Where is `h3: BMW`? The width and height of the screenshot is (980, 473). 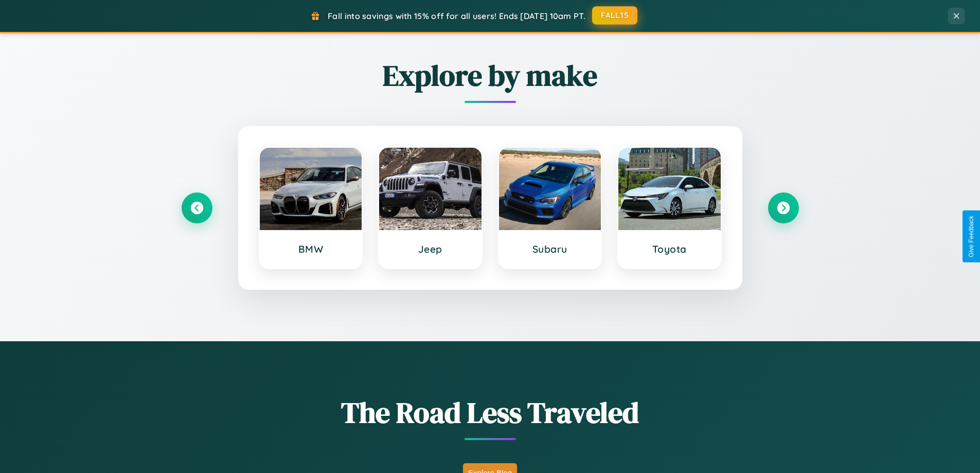
h3: BMW is located at coordinates (311, 249).